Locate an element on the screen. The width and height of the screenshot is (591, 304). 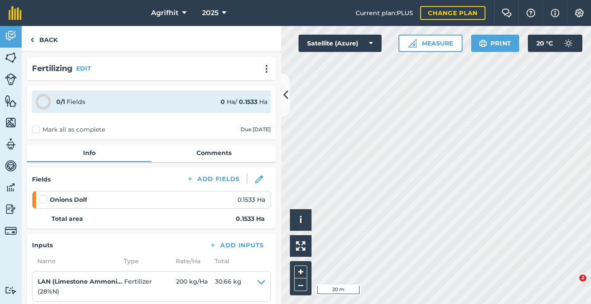
strong: 0.1533 Ha is located at coordinates (250, 219).